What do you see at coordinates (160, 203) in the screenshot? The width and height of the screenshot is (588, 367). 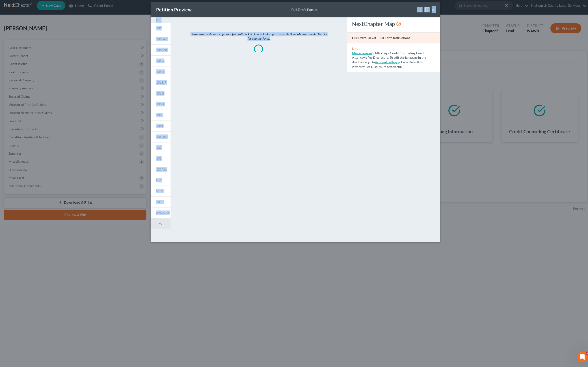 I see `a: 2010` at bounding box center [160, 203].